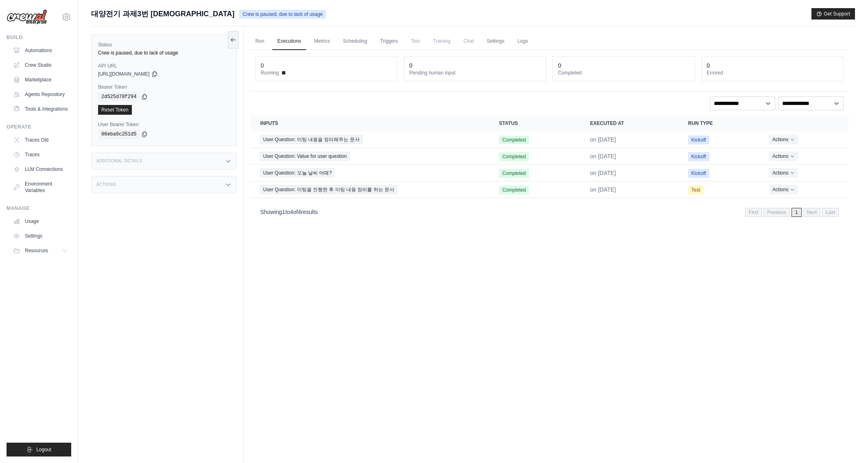 The width and height of the screenshot is (868, 463). I want to click on a: Executions, so click(289, 41).